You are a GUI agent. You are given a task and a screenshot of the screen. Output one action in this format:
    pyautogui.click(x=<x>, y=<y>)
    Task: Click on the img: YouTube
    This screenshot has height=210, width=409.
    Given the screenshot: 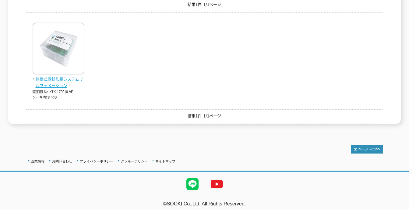 What is the action you would take?
    pyautogui.click(x=217, y=184)
    